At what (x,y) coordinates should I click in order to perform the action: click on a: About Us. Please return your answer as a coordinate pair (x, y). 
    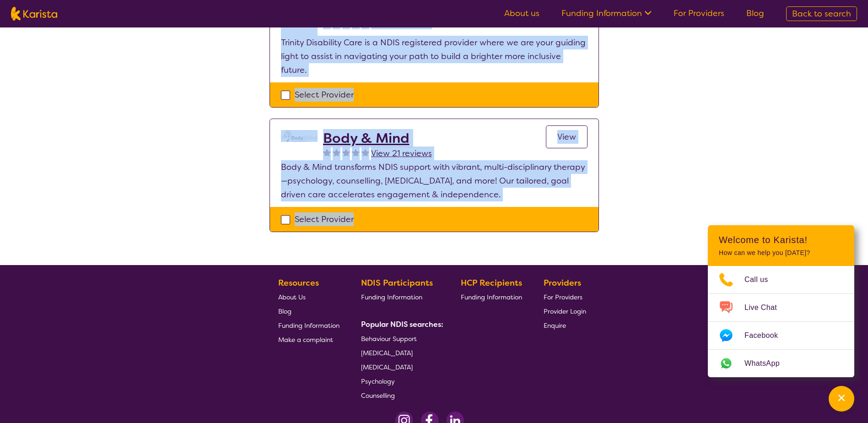
    Looking at the image, I should click on (309, 296).